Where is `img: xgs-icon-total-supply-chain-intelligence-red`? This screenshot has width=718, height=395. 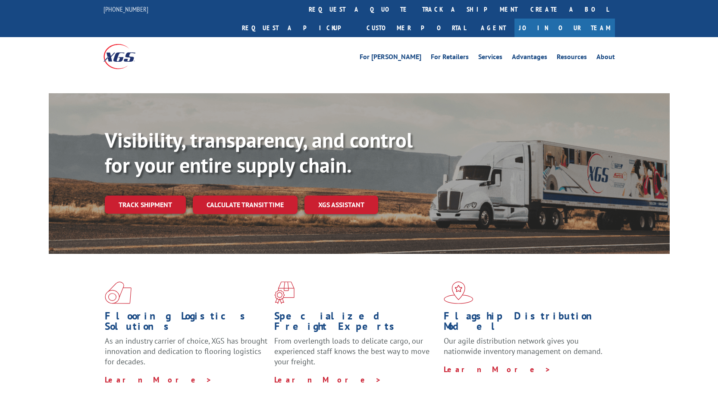 img: xgs-icon-total-supply-chain-intelligence-red is located at coordinates (118, 292).